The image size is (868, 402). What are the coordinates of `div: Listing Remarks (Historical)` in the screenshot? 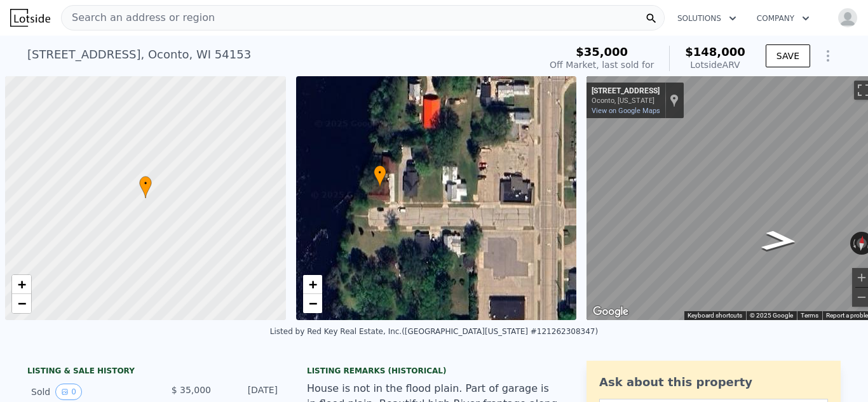 It's located at (434, 371).